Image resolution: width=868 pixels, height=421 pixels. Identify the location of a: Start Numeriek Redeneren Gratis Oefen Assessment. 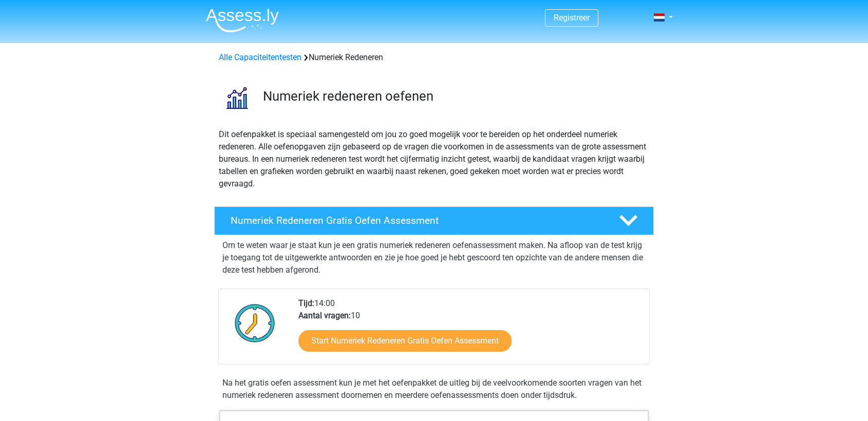
(405, 341).